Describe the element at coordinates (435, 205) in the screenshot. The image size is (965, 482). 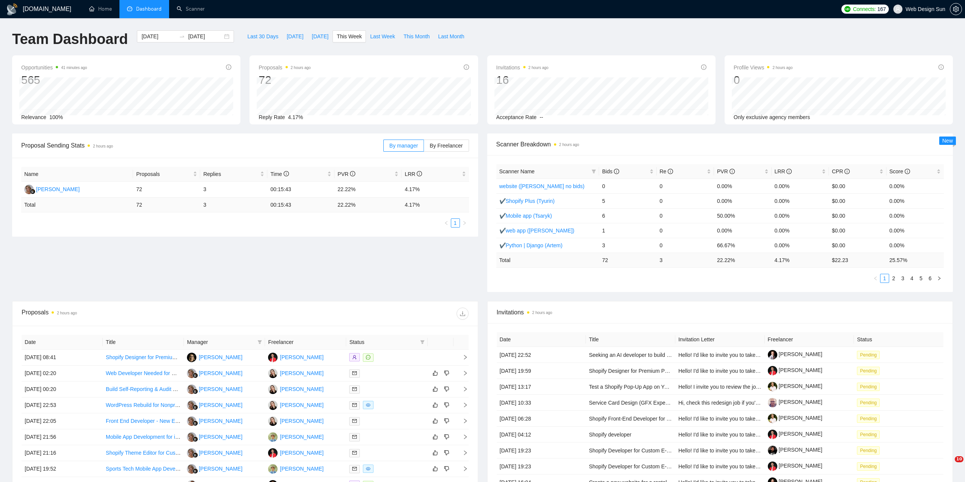
I see `td: 4.17 %` at that location.